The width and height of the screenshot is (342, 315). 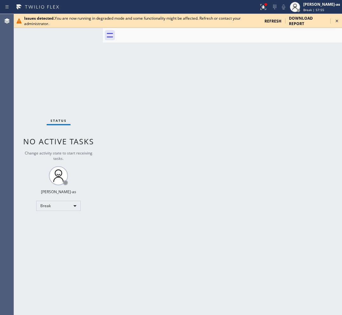 What do you see at coordinates (273, 21) in the screenshot?
I see `span: refresh` at bounding box center [273, 21].